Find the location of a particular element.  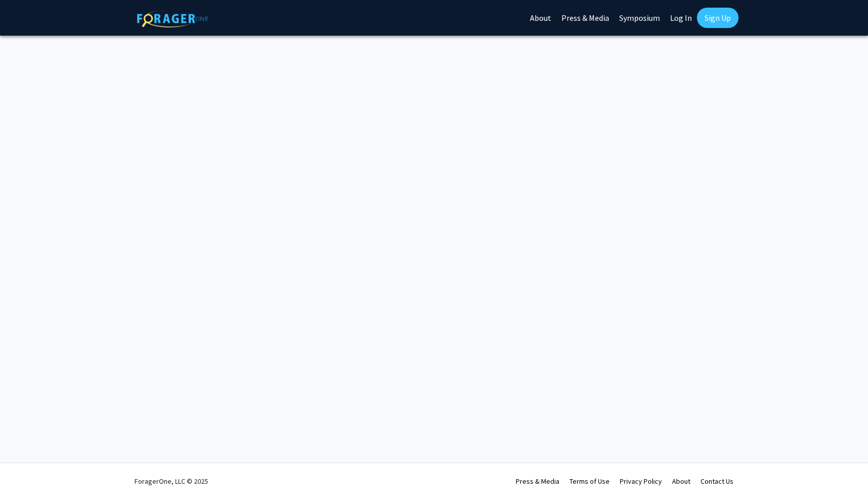

a: Privacy Policy is located at coordinates (641, 481).